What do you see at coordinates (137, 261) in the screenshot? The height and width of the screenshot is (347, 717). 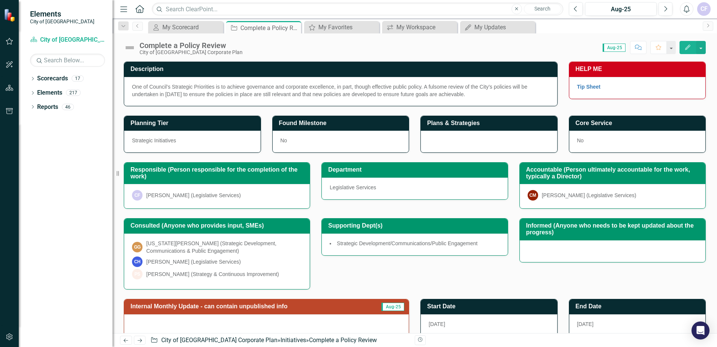 I see `div: CH` at bounding box center [137, 261].